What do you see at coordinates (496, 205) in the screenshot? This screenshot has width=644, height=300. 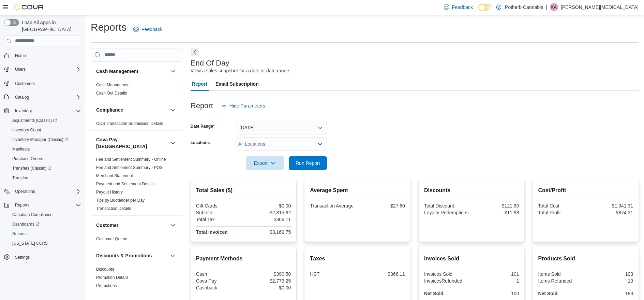 I see `div: -$121.90` at bounding box center [496, 205].